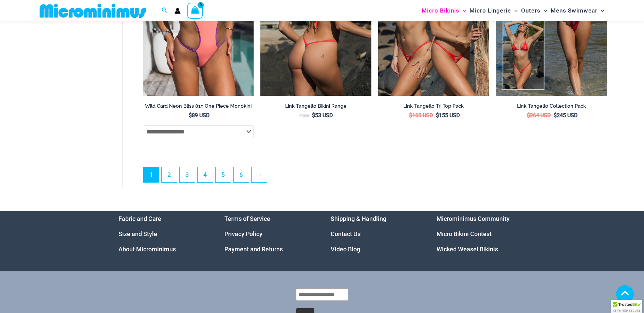  What do you see at coordinates (198, 108) in the screenshot?
I see `a: Wild Card Neon Bliss 819 One Piece Monokini` at bounding box center [198, 108].